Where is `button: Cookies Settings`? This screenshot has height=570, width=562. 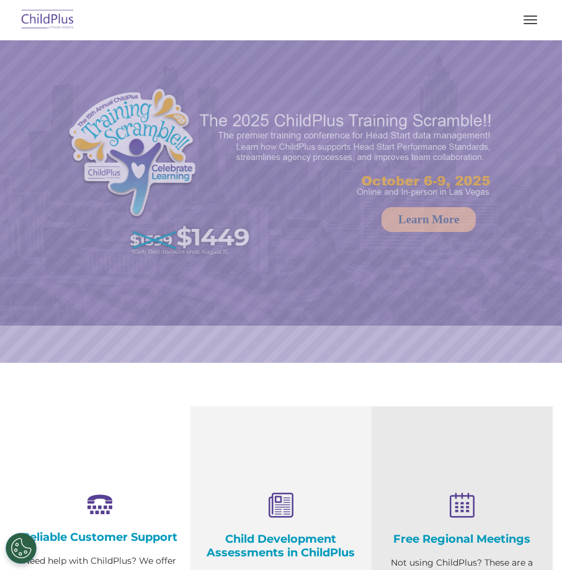
button: Cookies Settings is located at coordinates (21, 549).